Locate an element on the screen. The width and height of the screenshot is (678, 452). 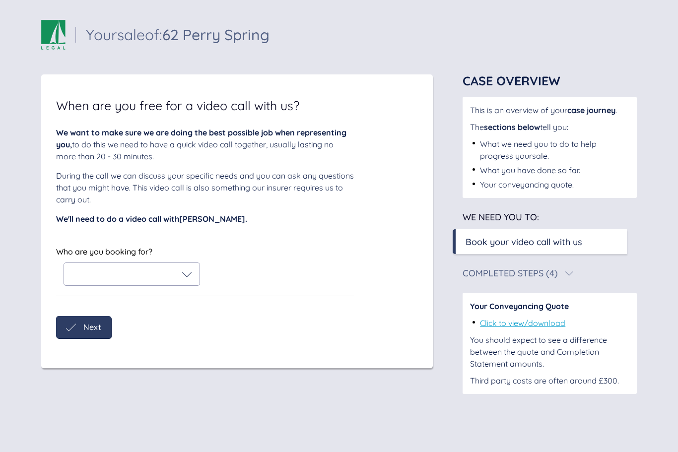
div: Your conveyancing quote. is located at coordinates (526, 185).